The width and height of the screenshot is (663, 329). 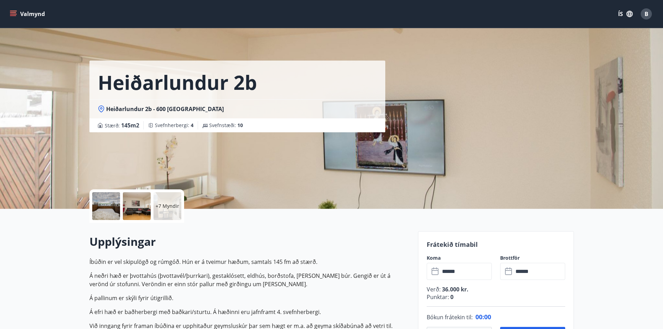 I want to click on span: 36.000 kr., so click(x=455, y=289).